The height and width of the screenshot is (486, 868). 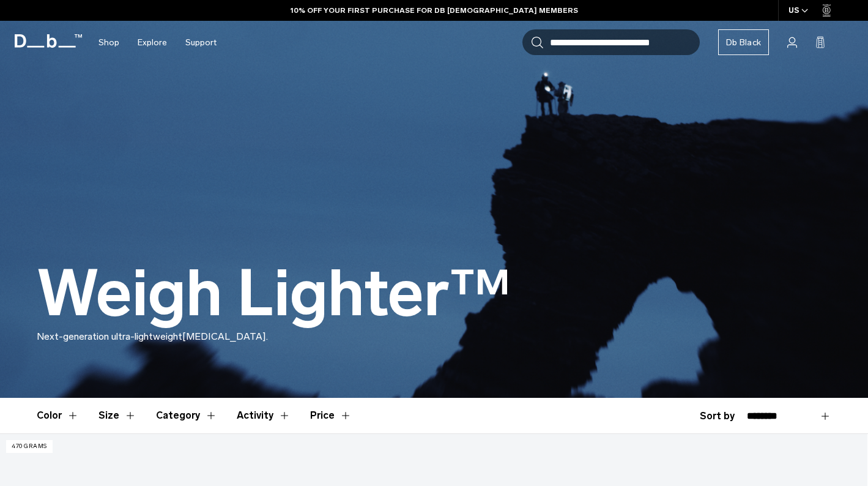 What do you see at coordinates (744, 43) in the screenshot?
I see `a: Db Black` at bounding box center [744, 43].